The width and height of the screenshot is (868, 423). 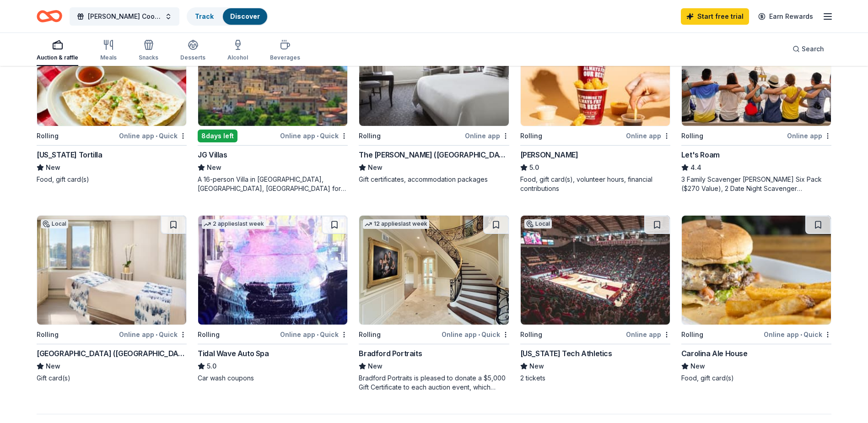 What do you see at coordinates (700, 154) in the screenshot?
I see `div: Let's Roam` at bounding box center [700, 154].